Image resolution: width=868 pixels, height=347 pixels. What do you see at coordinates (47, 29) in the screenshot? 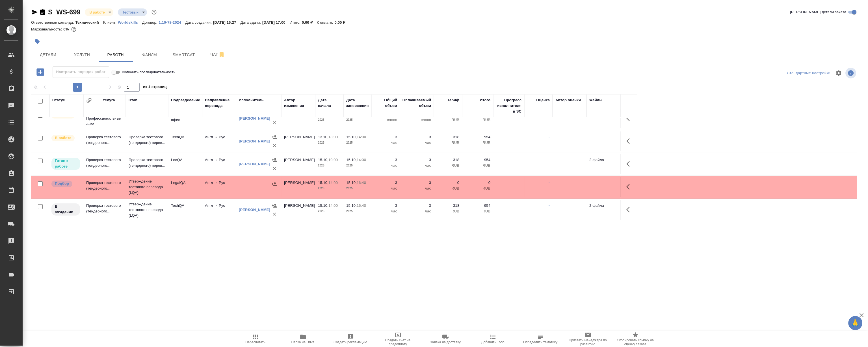
I see `p: Маржинальность:` at bounding box center [47, 29].